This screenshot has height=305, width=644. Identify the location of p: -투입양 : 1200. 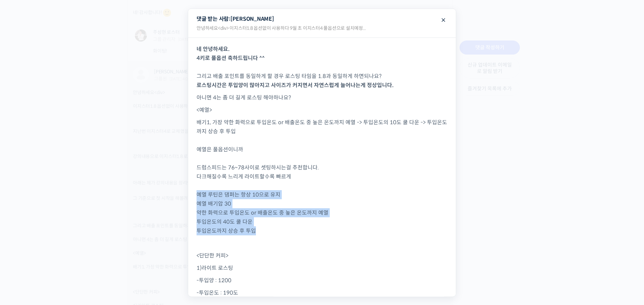
(322, 281).